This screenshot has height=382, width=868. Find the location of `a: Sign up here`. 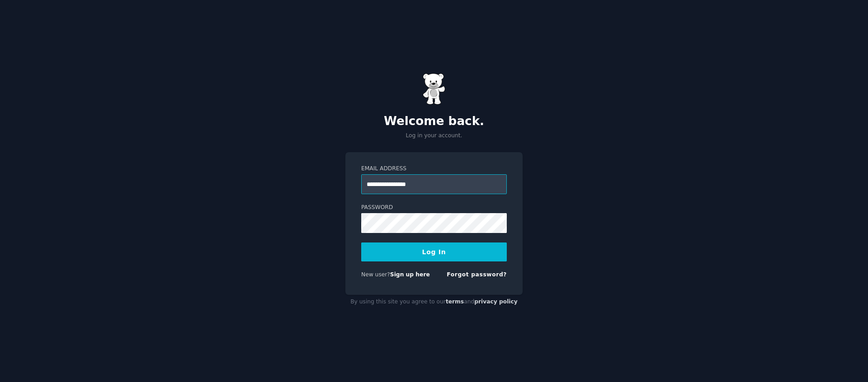

a: Sign up here is located at coordinates (410, 274).